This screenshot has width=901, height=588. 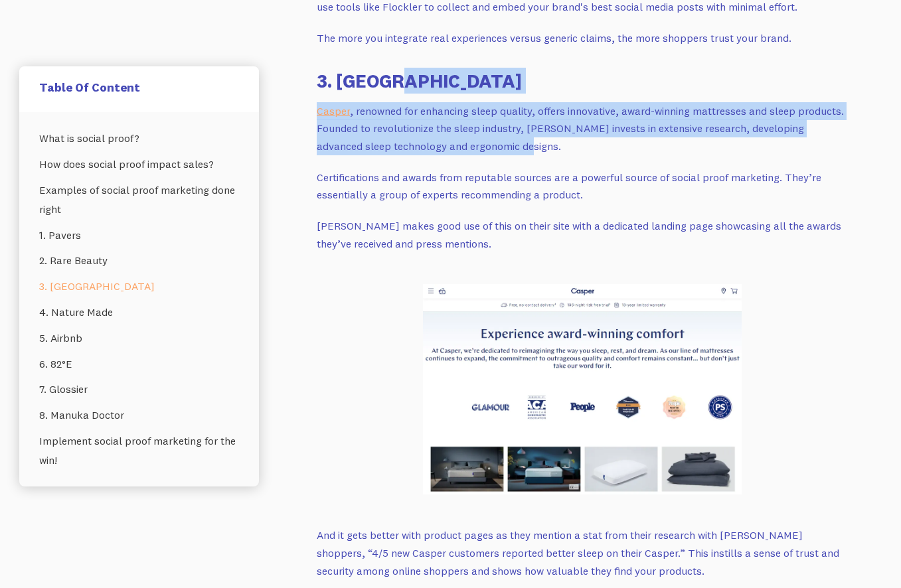 What do you see at coordinates (139, 338) in the screenshot?
I see `a: 5. Airbnb` at bounding box center [139, 338].